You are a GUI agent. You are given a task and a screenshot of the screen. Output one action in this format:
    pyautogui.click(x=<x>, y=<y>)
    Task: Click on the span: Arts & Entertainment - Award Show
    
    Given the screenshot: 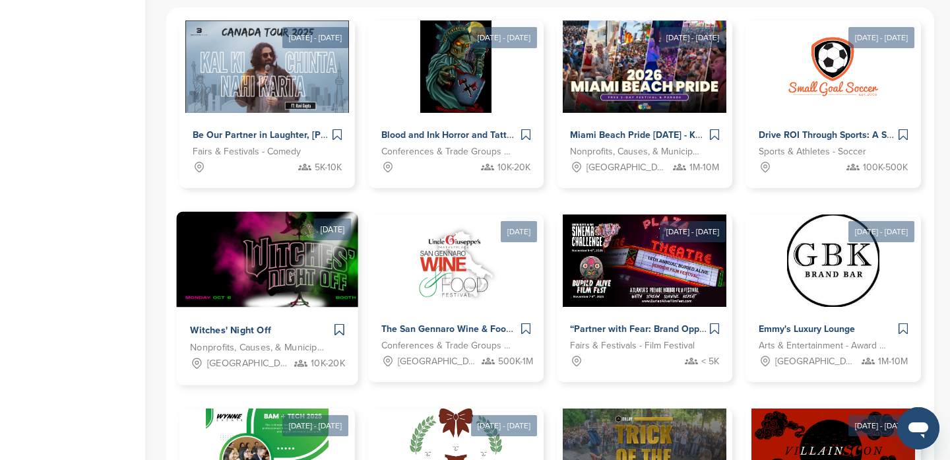 What is the action you would take?
    pyautogui.click(x=823, y=346)
    